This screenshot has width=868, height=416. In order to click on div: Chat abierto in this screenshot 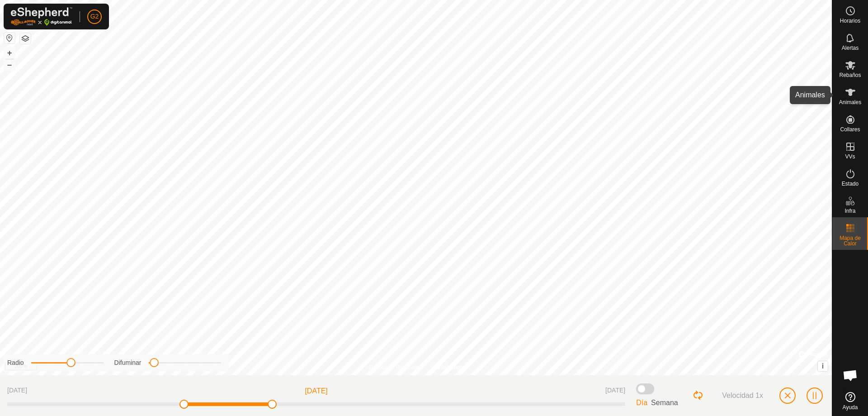, I will do `click(851, 375)`.